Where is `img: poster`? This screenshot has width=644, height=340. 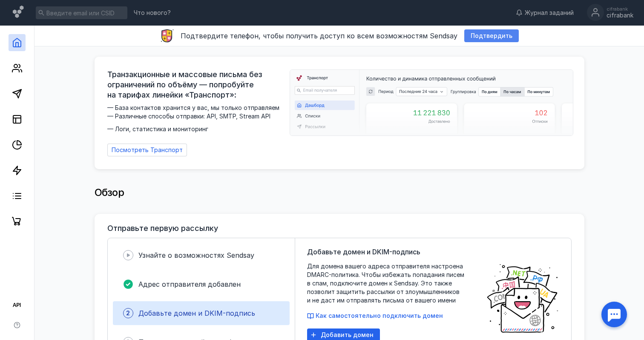 img: poster is located at coordinates (523, 298).